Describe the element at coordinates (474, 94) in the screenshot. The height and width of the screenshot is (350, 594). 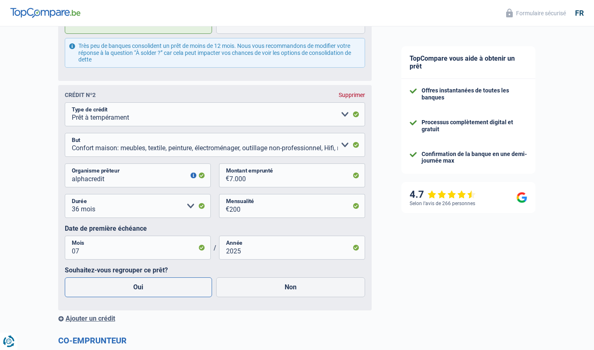
I see `div: Offres instantanées de toutes les banques` at that location.